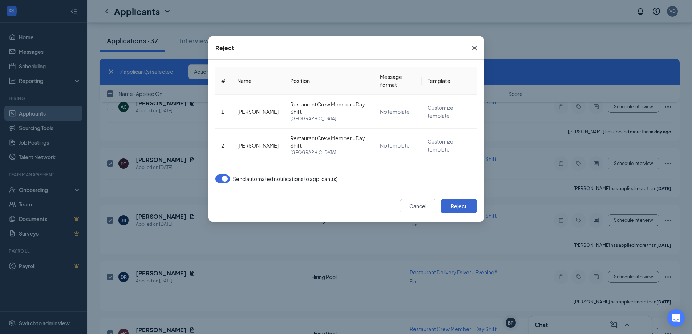  Describe the element at coordinates (398, 81) in the screenshot. I see `th: Message format` at that location.